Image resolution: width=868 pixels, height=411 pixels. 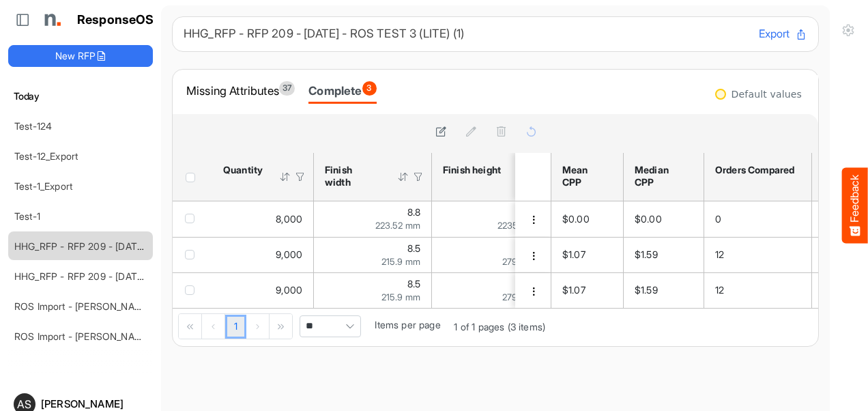 What do you see at coordinates (527, 326) in the screenshot?
I see `span: (3 items)` at bounding box center [527, 326].